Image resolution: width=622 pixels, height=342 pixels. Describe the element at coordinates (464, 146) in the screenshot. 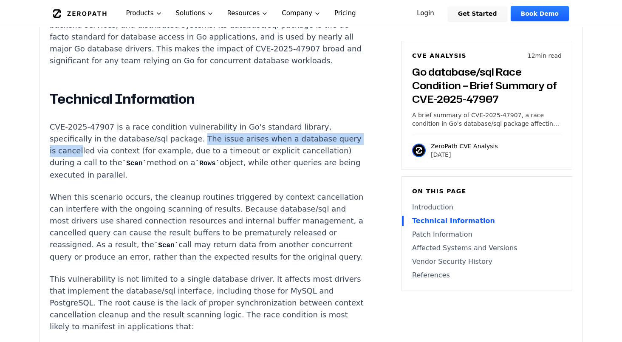

I see `p: ZeroPath CVE Analysis` at that location.